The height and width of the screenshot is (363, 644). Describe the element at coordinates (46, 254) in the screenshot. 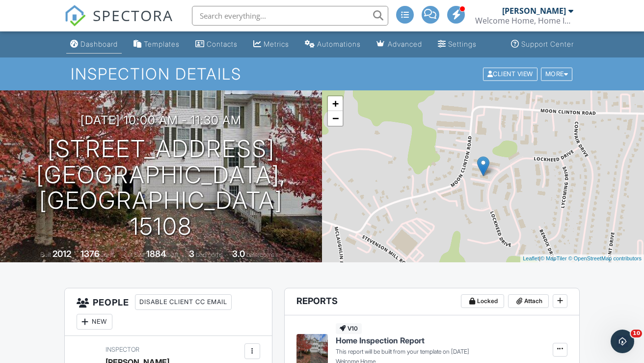

I see `span: Built` at that location.